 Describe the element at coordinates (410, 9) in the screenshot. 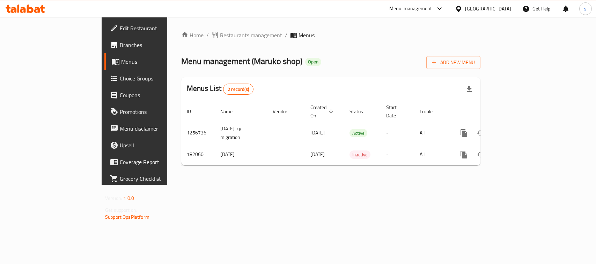

I see `div: Menu-management` at that location.